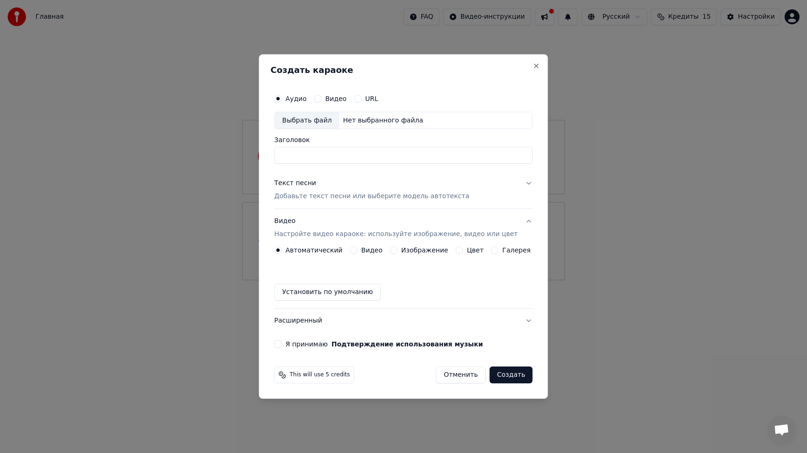  What do you see at coordinates (403, 190) in the screenshot?
I see `button: Текст песниДобавьте текст песни или выберите модель автотекста` at bounding box center [403, 190].